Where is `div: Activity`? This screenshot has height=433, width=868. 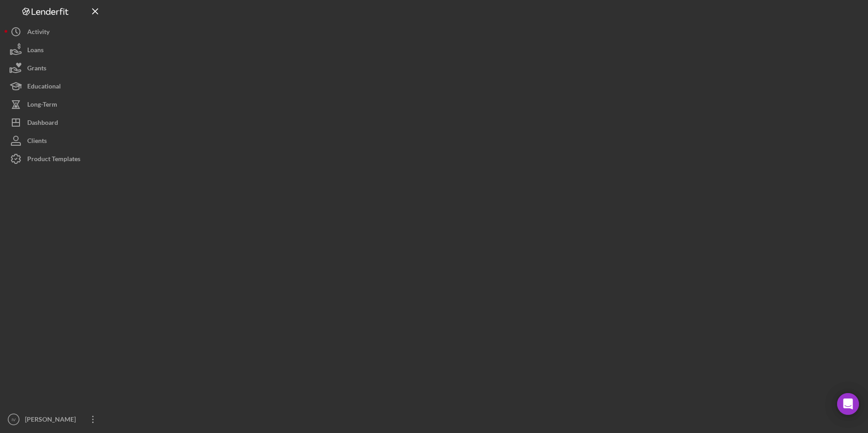 div: Activity is located at coordinates (38, 33).